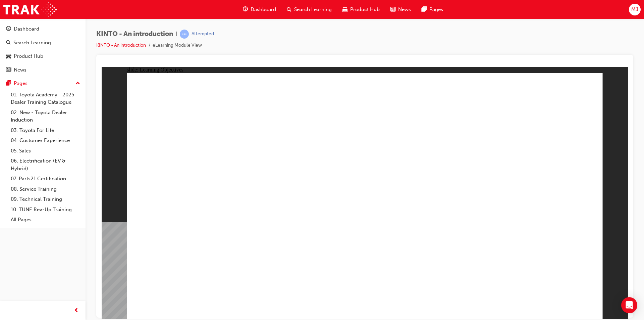  What do you see at coordinates (42, 56) in the screenshot?
I see `a: Product Hub` at bounding box center [42, 56].